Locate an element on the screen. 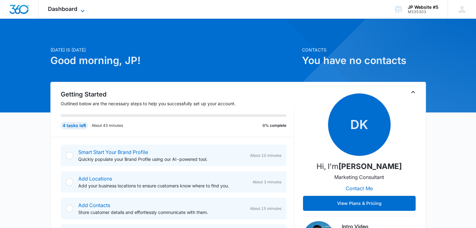  h1: You have no contacts is located at coordinates (364, 61).